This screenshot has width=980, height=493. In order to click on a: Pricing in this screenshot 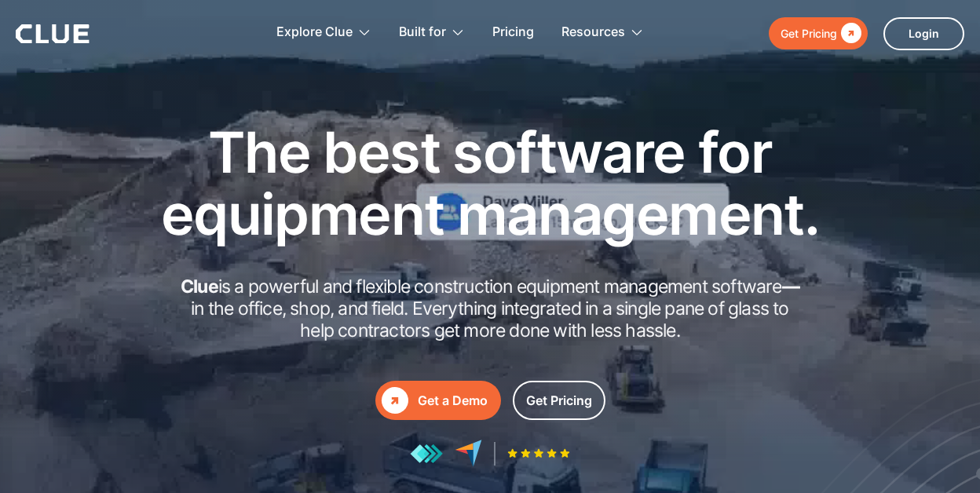, I will do `click(513, 32)`.